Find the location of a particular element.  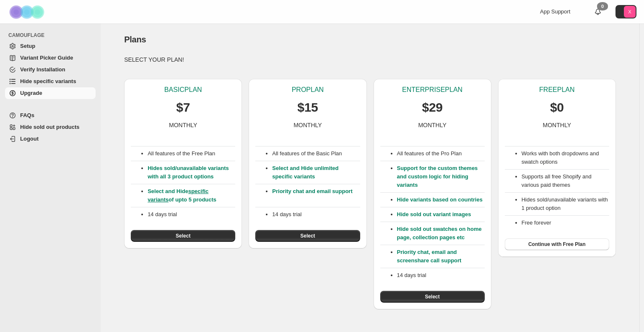

p: Select and Hide unlimited specific variants is located at coordinates (316, 173).